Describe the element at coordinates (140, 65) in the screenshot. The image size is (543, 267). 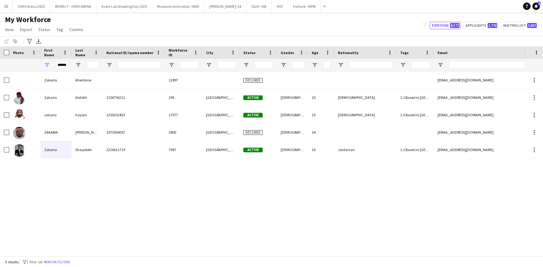
I see `input: National ID/ Iqama number Filter Input` at that location.